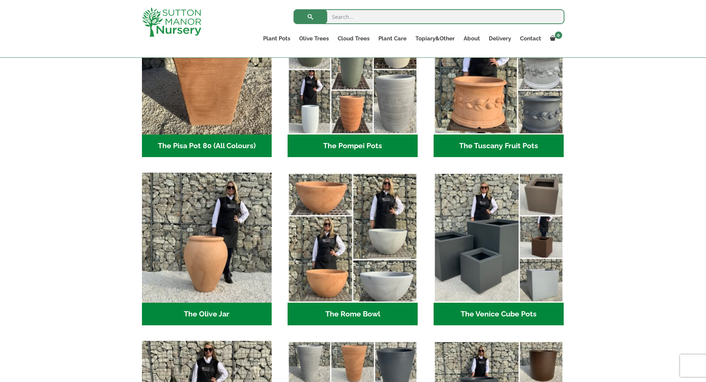 Image resolution: width=706 pixels, height=382 pixels. What do you see at coordinates (499, 314) in the screenshot?
I see `h2: The Venice Cube Pots` at bounding box center [499, 314].